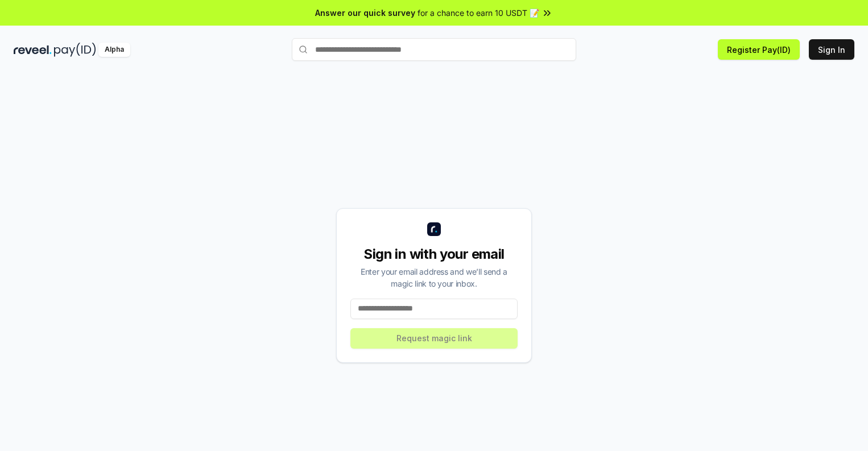 This screenshot has width=868, height=451. Describe the element at coordinates (478, 12) in the screenshot. I see `span: for a chance to earn 10 USDT 📝` at that location.